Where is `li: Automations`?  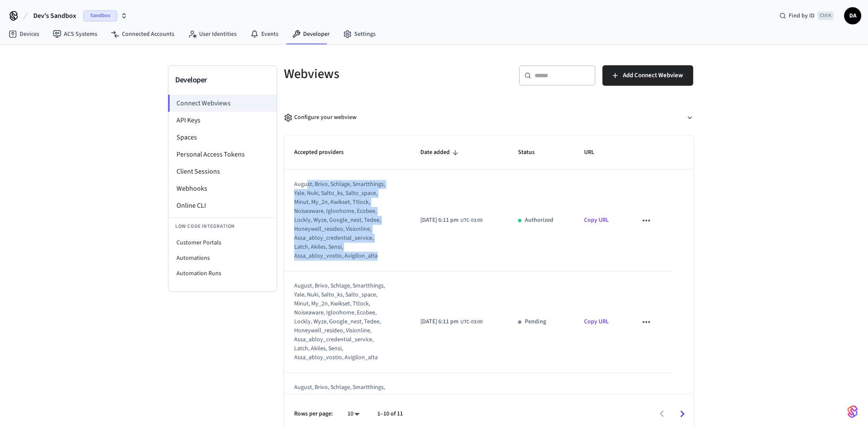 li: Automations is located at coordinates (223, 258).